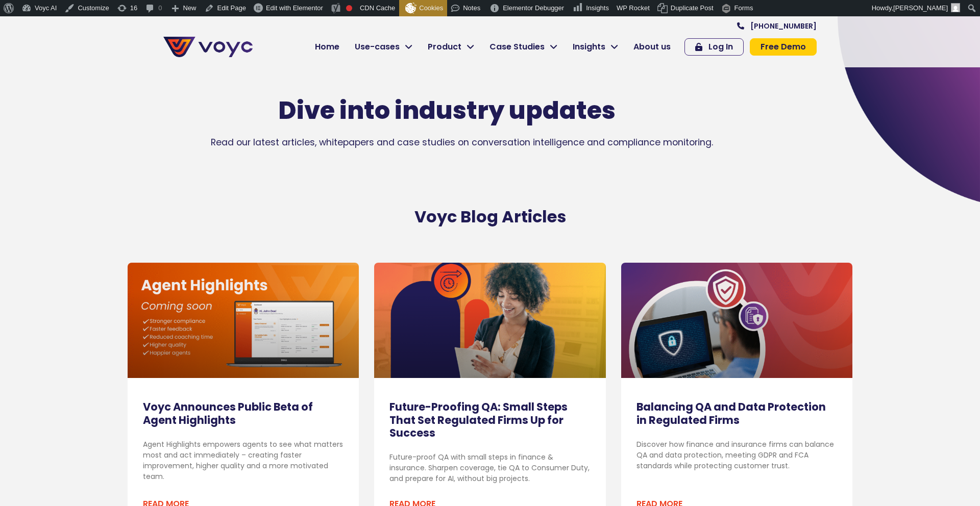 The height and width of the screenshot is (506, 980). What do you see at coordinates (737, 455) in the screenshot?
I see `p: Discover how finance and insurance firms can balance QA and data protection, meeting GDPR and FCA...` at bounding box center [737, 455].